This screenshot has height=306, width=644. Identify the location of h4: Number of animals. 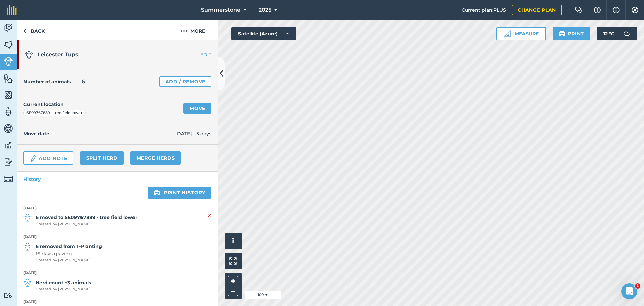
(47, 82).